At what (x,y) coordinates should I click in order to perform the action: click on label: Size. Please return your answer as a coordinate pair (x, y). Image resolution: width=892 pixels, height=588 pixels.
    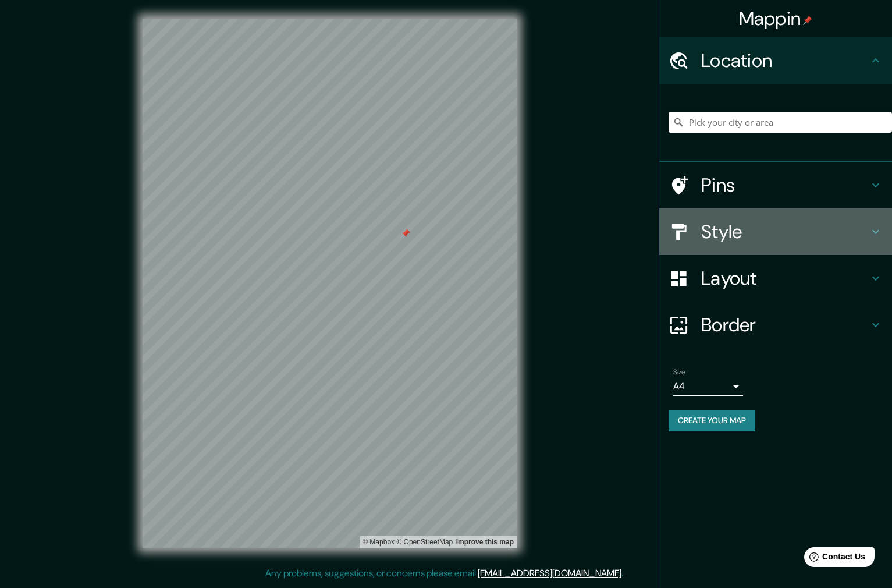
    Looking at the image, I should click on (679, 372).